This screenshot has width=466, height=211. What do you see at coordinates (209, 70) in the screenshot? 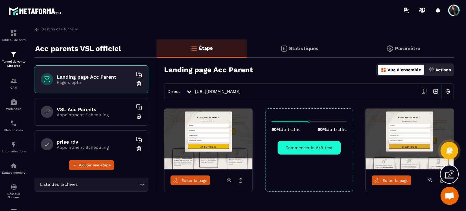
I see `h3: Landing page Acc Parent` at bounding box center [209, 70].